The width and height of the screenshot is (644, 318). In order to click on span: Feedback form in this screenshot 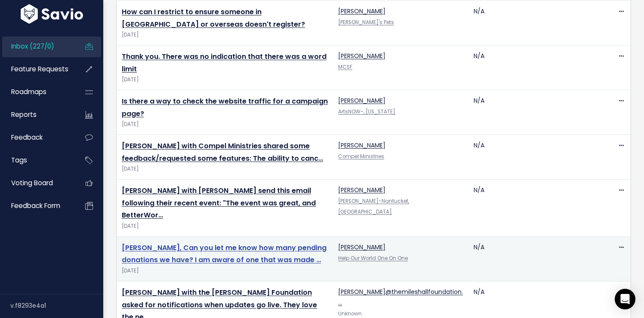, I will do `click(35, 205)`.